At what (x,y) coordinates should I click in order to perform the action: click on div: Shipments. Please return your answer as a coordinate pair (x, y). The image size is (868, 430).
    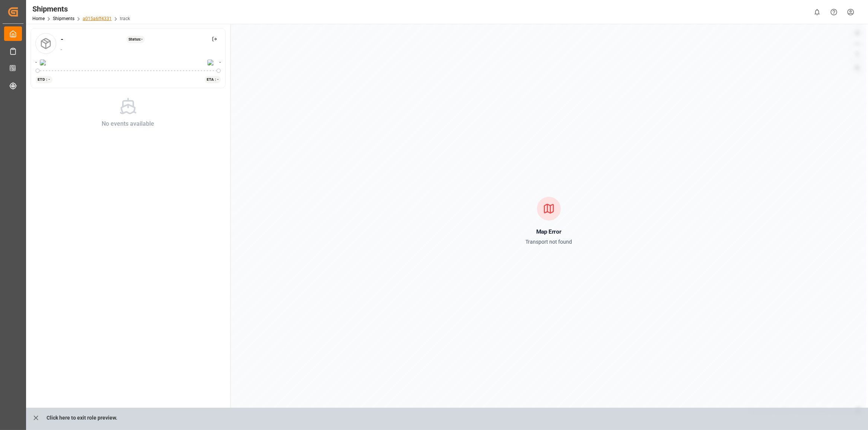
    Looking at the image, I should click on (81, 9).